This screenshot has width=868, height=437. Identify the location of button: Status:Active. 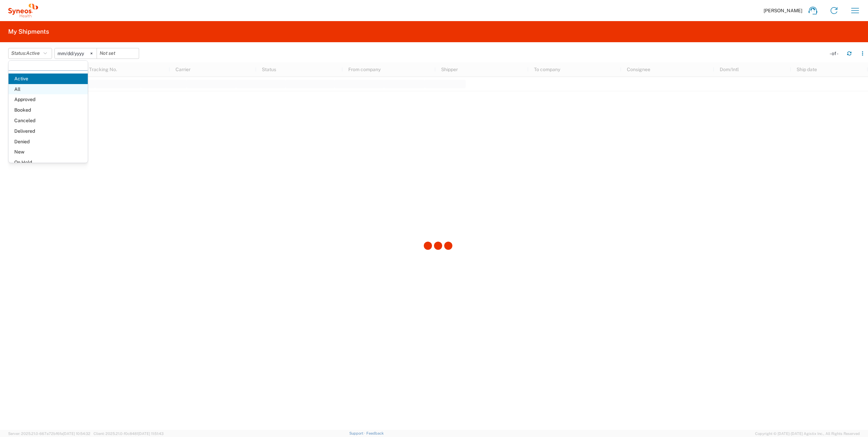
(30, 53).